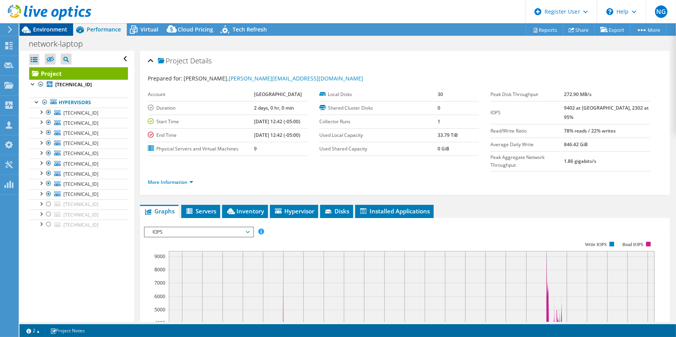 The height and width of the screenshot is (337, 676). I want to click on text: 7000, so click(160, 283).